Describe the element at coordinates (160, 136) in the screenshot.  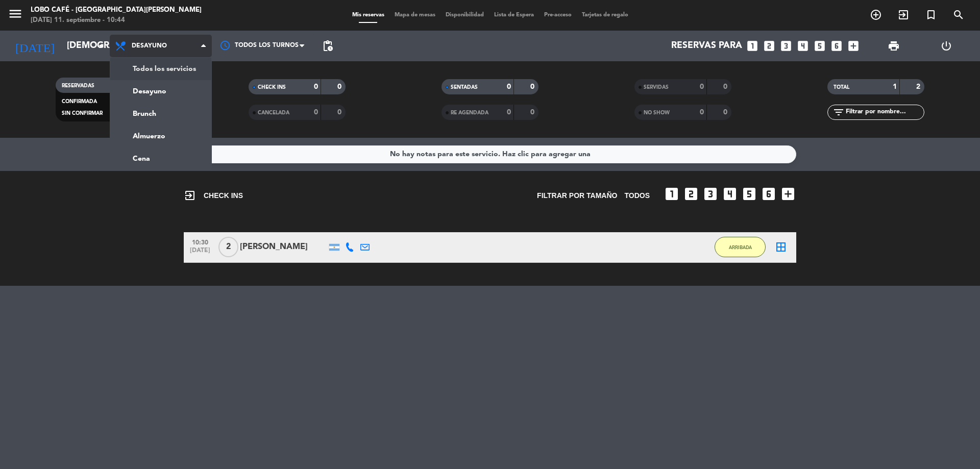
I see `a: Almuerzo` at that location.